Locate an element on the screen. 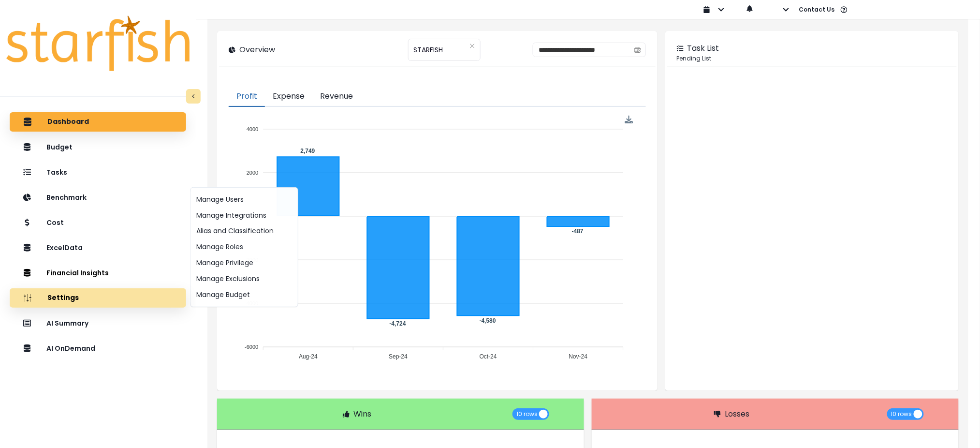 This screenshot has width=980, height=448. svg: close is located at coordinates (473, 46).